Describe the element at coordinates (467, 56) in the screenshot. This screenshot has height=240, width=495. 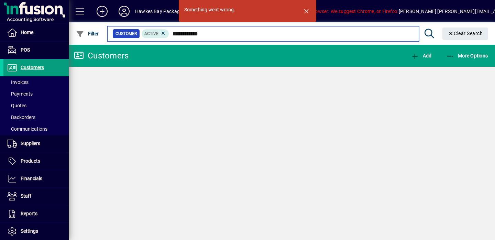
I see `button: More Options` at that location.